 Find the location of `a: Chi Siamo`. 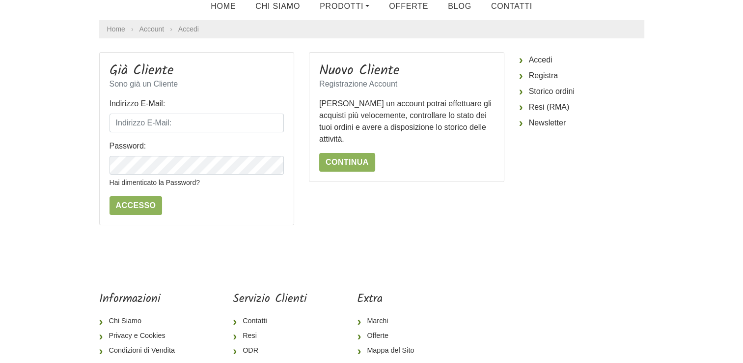

a: Chi Siamo is located at coordinates (141, 321).